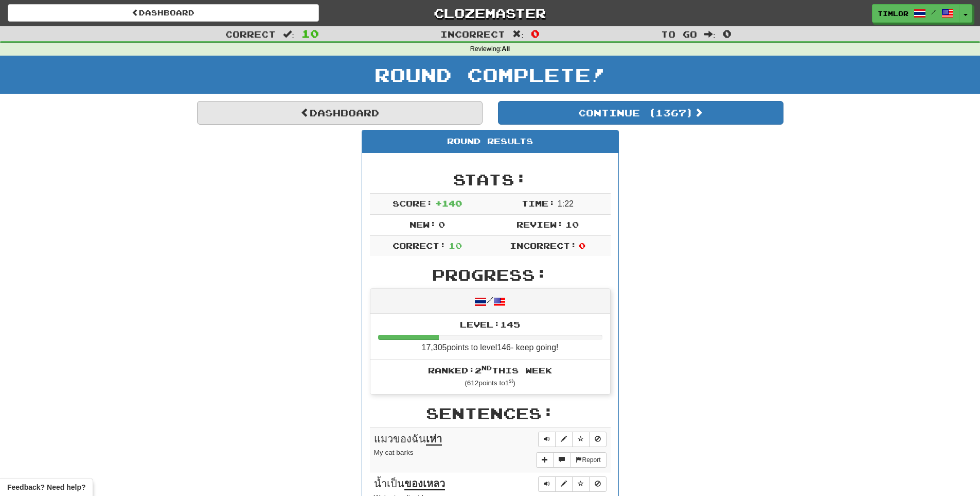 This screenshot has height=496, width=980. What do you see at coordinates (487, 367) in the screenshot?
I see `sup: nd` at bounding box center [487, 367].